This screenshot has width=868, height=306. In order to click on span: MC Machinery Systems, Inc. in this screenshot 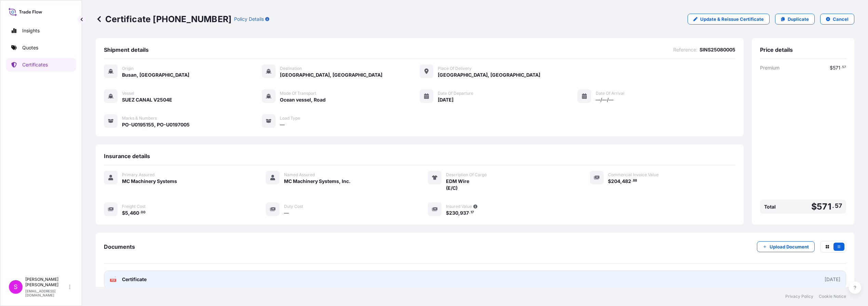, I will do `click(317, 181)`.